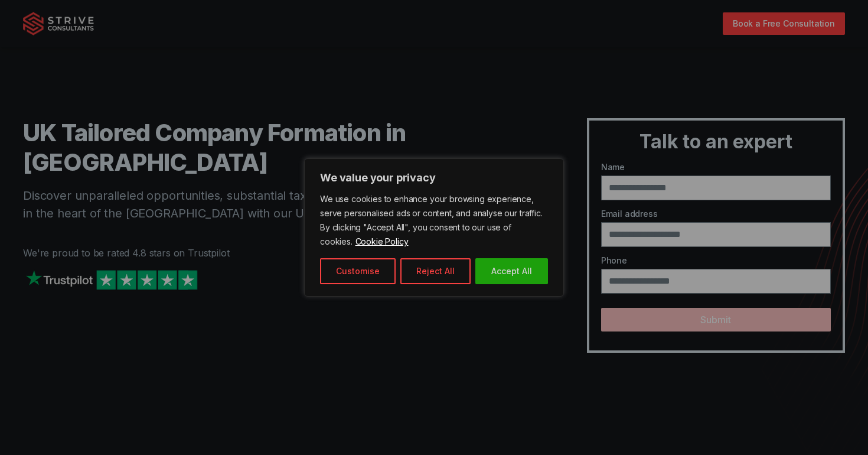 Image resolution: width=868 pixels, height=455 pixels. I want to click on a: Cookie Policy, so click(382, 241).